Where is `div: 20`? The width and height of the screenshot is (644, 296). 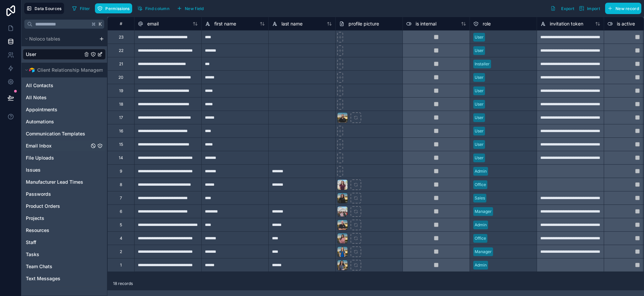
div: 20 is located at coordinates (121, 77).